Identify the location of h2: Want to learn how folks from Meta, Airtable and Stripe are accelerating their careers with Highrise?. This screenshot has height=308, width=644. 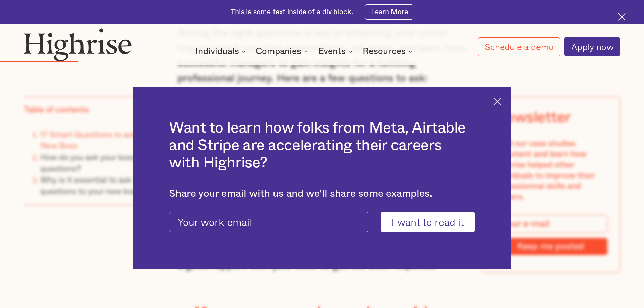
(322, 145).